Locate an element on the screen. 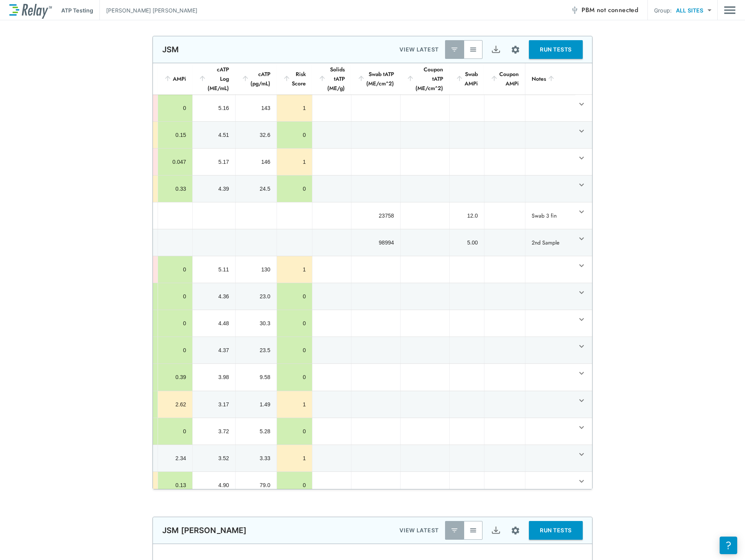 The image size is (745, 560). span: PBM is located at coordinates (609, 10).